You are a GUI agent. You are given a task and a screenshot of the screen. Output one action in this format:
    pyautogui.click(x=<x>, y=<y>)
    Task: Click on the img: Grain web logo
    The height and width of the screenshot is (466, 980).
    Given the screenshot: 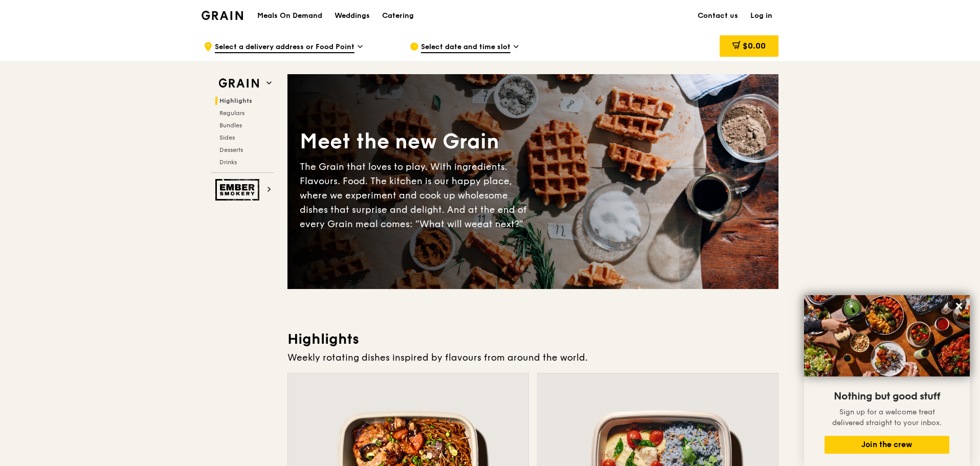 What is the action you would take?
    pyautogui.click(x=239, y=83)
    